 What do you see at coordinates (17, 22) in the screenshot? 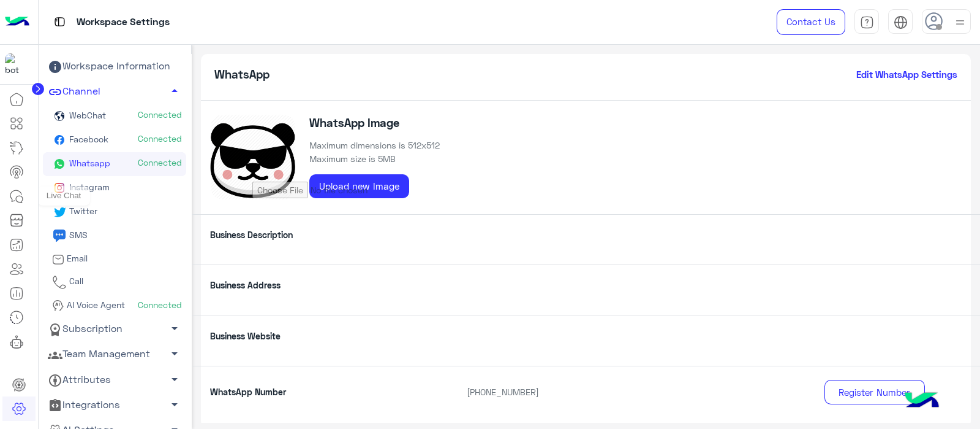
I see `img: Logo` at bounding box center [17, 22].